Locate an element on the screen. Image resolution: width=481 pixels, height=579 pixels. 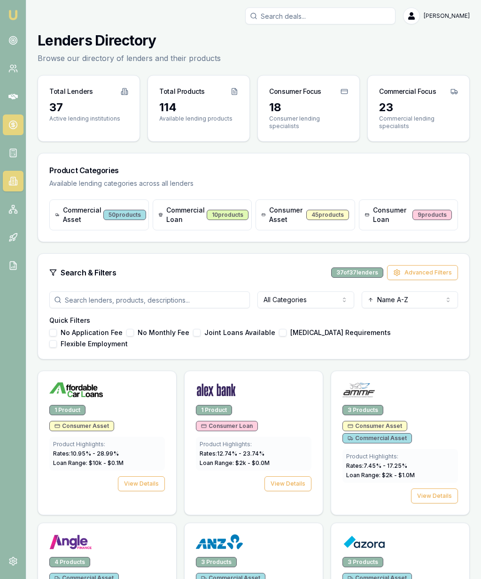
span: Rates: 10.95 % - 28.99 % is located at coordinates (86, 453).